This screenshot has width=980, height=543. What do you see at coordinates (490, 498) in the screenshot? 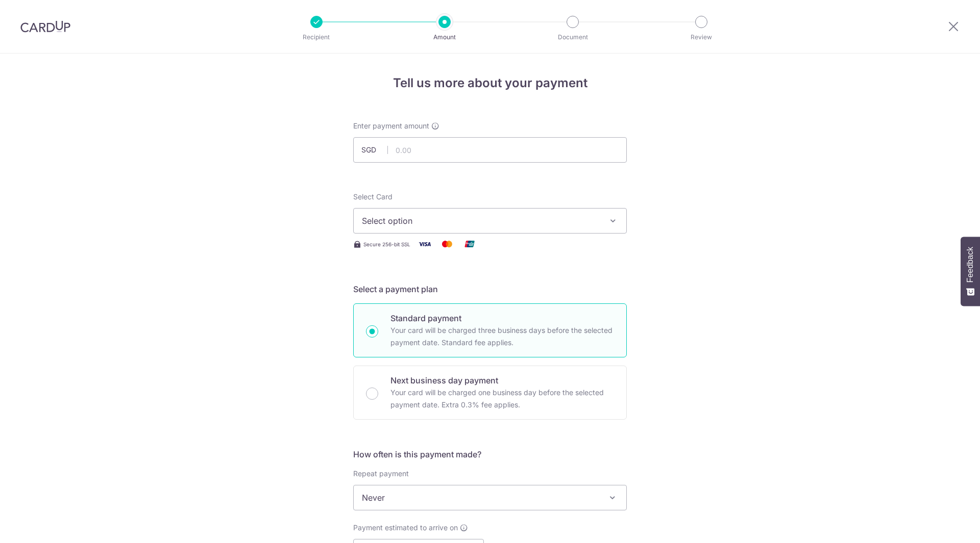
I see `span: Never` at bounding box center [490, 498].